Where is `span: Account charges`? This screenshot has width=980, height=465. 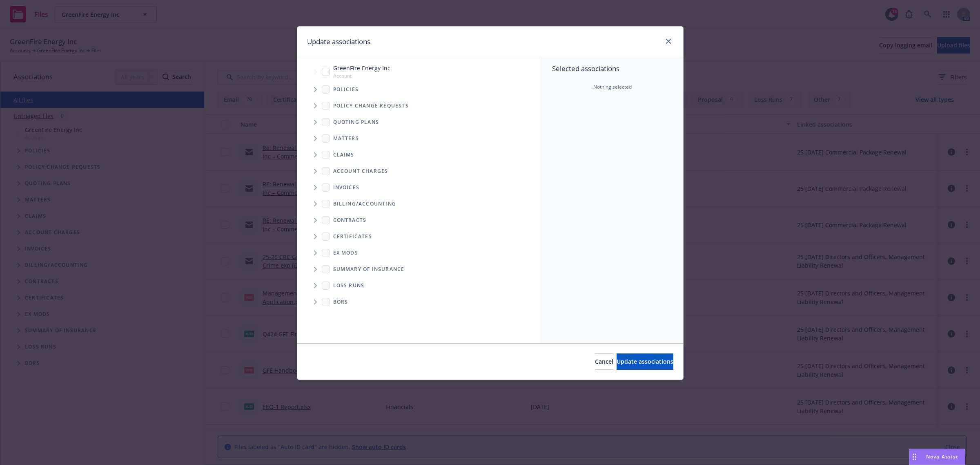
span: Account charges is located at coordinates (361, 171).